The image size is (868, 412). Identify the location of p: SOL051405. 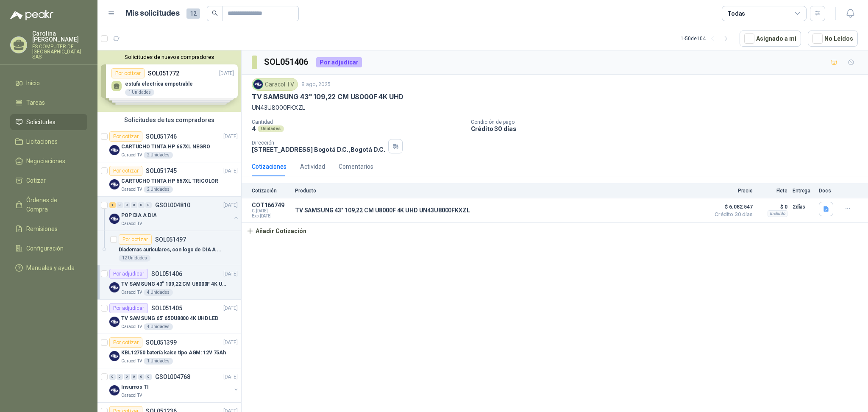
(166, 308).